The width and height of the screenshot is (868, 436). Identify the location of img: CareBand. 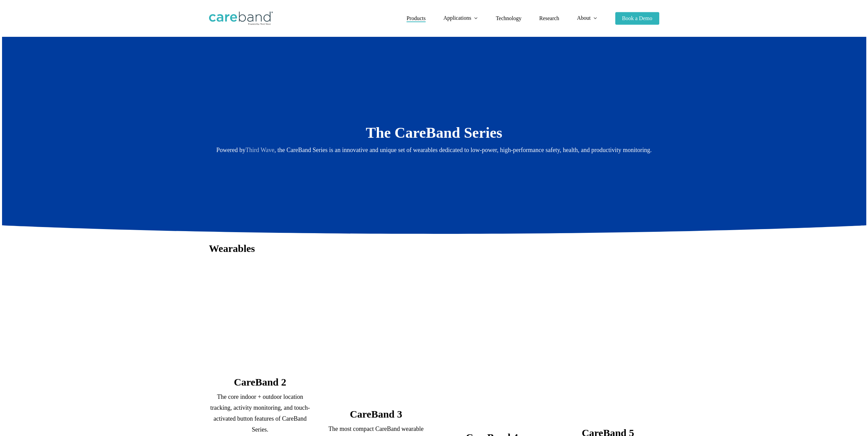
(240, 19).